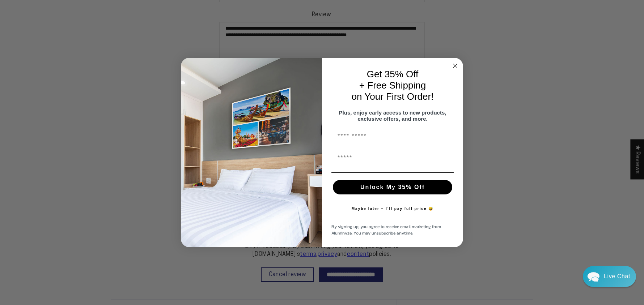 The height and width of the screenshot is (305, 644). What do you see at coordinates (252, 152) in the screenshot?
I see `img: 728e4f65-7e6c-44e2-b7d1-0292a396982f.jpeg` at bounding box center [252, 152].